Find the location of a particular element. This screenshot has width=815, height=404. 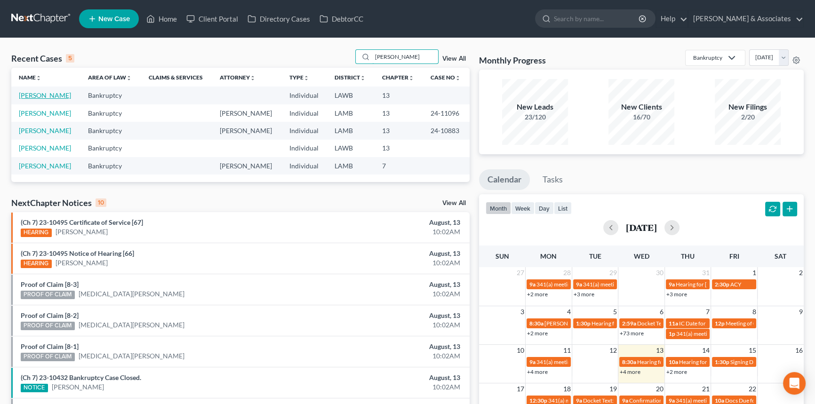

span: 17 is located at coordinates (521, 389).